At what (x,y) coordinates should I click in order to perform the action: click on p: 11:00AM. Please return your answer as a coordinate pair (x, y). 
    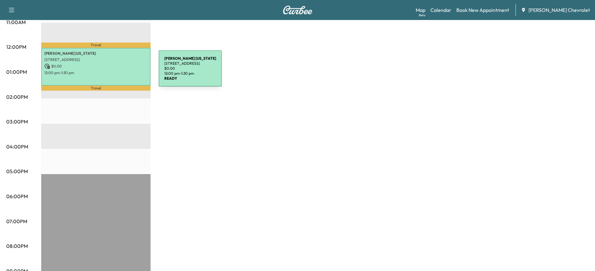
    Looking at the image, I should click on (16, 22).